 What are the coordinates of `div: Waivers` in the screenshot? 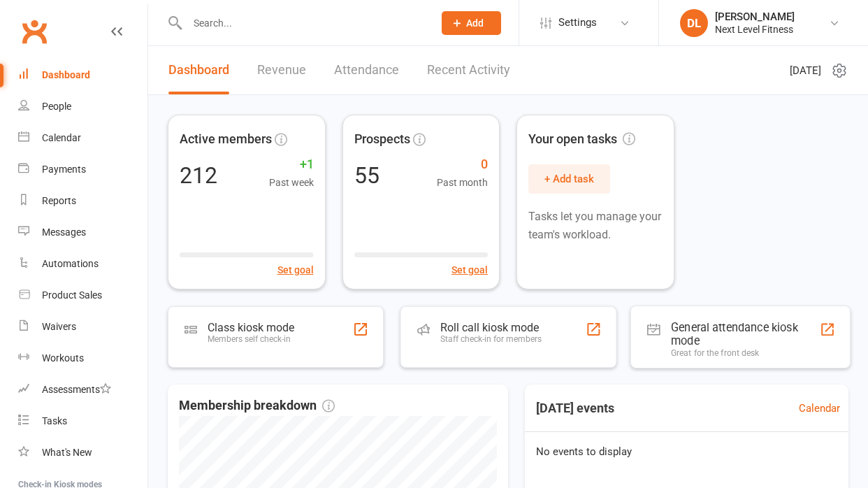 It's located at (58, 327).